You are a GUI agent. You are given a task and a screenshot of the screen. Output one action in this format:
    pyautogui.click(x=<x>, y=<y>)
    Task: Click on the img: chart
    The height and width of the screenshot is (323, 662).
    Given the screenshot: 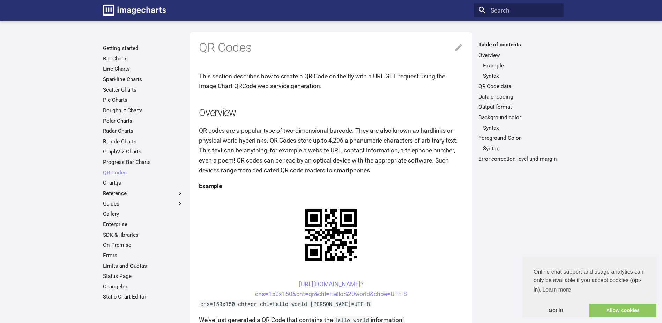 What is the action you would take?
    pyautogui.click(x=331, y=235)
    